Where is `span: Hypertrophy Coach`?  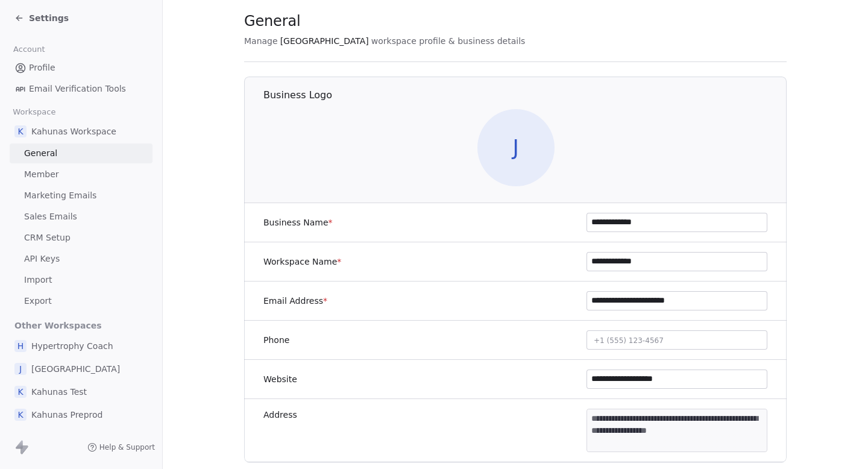
span: Hypertrophy Coach is located at coordinates (72, 346).